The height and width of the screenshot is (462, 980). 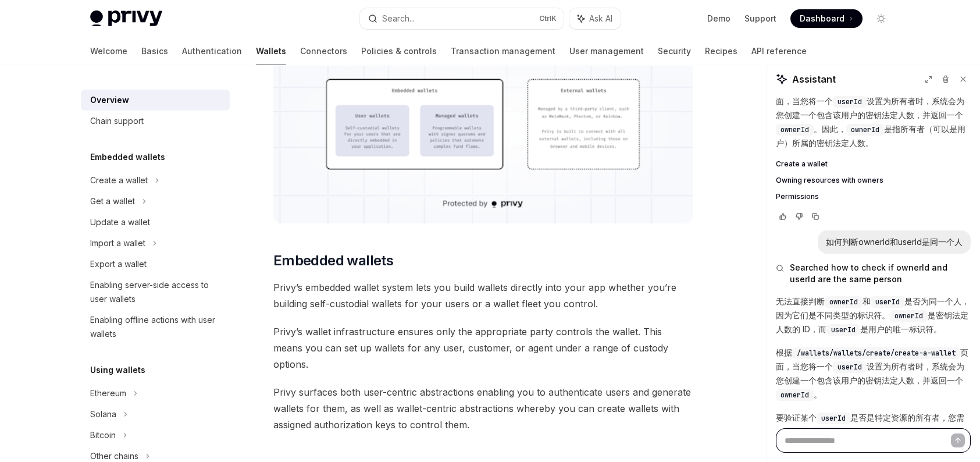 What do you see at coordinates (117, 121) in the screenshot?
I see `div: Chain support` at bounding box center [117, 121].